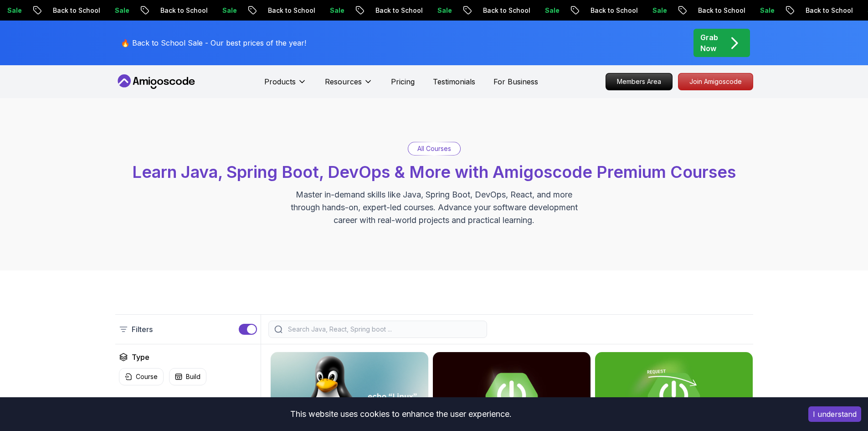 This screenshot has height=431, width=868. I want to click on p: Grab Now, so click(709, 43).